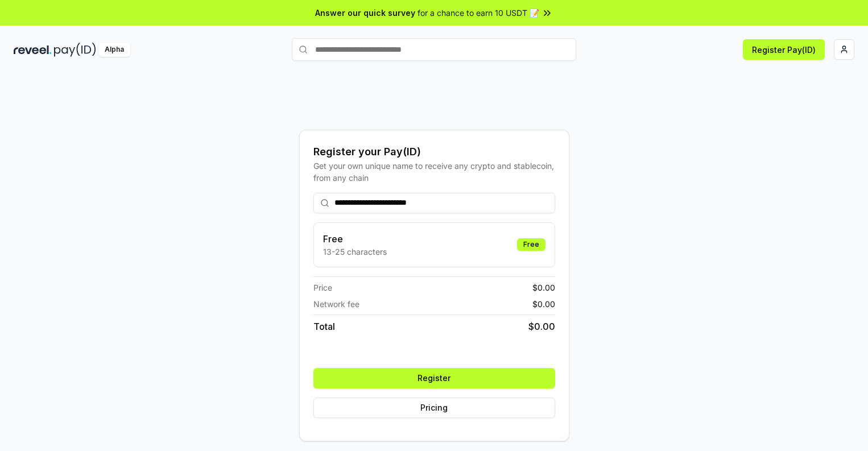 The height and width of the screenshot is (451, 868). Describe the element at coordinates (324, 326) in the screenshot. I see `span: Total` at that location.